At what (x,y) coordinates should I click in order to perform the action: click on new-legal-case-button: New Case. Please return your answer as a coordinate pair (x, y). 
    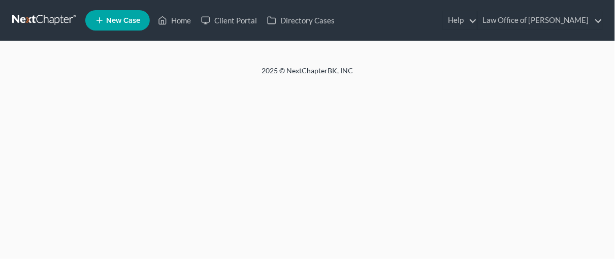
    Looking at the image, I should click on (117, 20).